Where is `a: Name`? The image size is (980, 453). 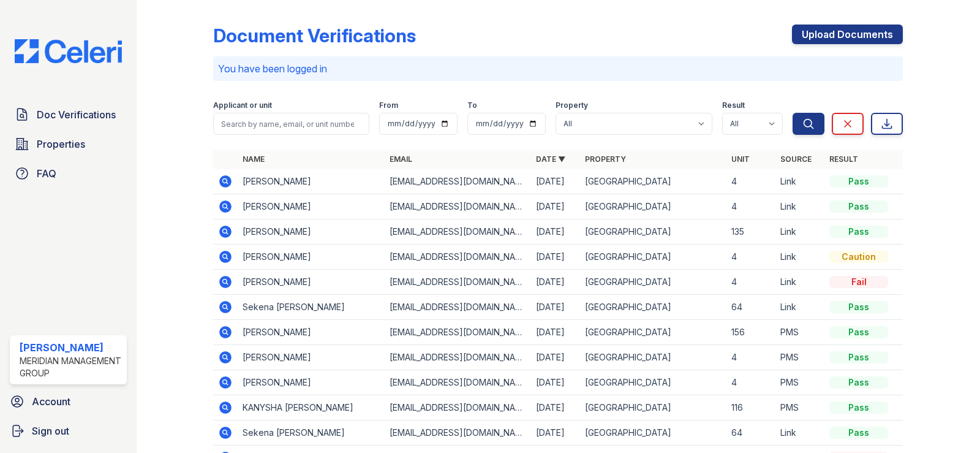 a: Name is located at coordinates (254, 159).